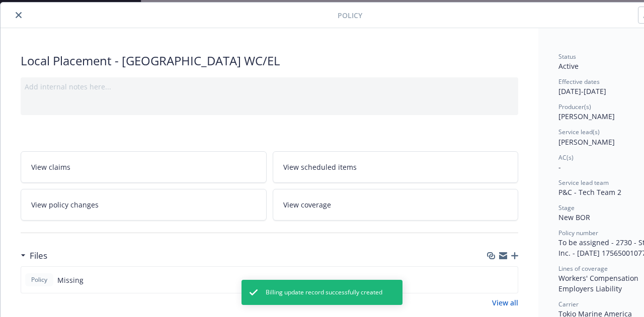  I want to click on span: P&C - Tech Team 2, so click(590, 192).